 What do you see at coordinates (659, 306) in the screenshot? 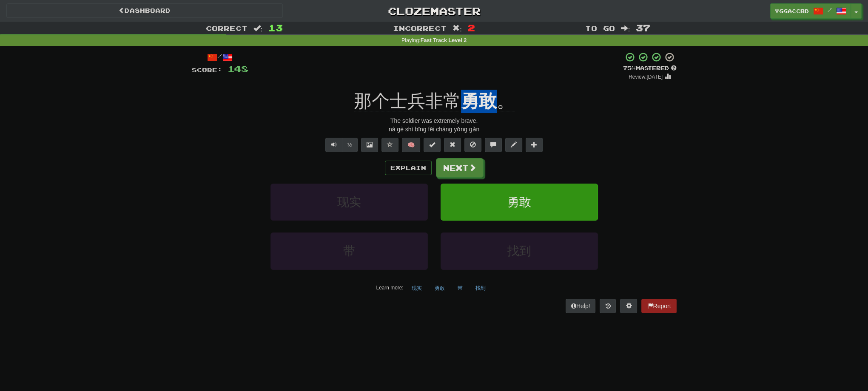
I see `button: Report` at bounding box center [659, 306].